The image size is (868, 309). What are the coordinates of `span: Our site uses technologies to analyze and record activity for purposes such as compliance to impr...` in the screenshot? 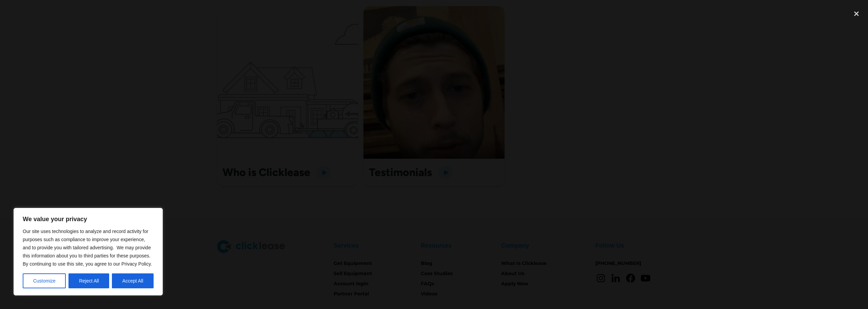 It's located at (87, 248).